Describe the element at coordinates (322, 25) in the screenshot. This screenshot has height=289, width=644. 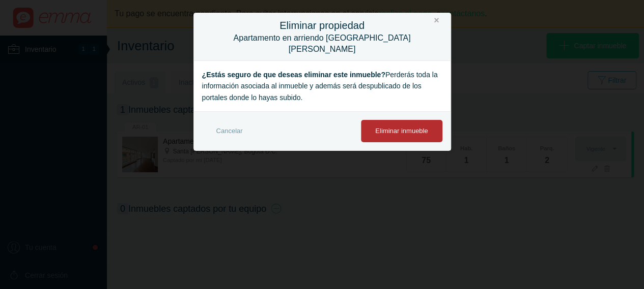
I see `h4: Eliminar propiedad` at that location.